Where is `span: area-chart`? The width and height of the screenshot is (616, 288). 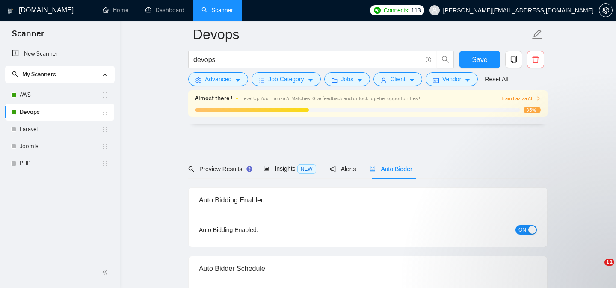 span: area-chart is located at coordinates (267, 169).